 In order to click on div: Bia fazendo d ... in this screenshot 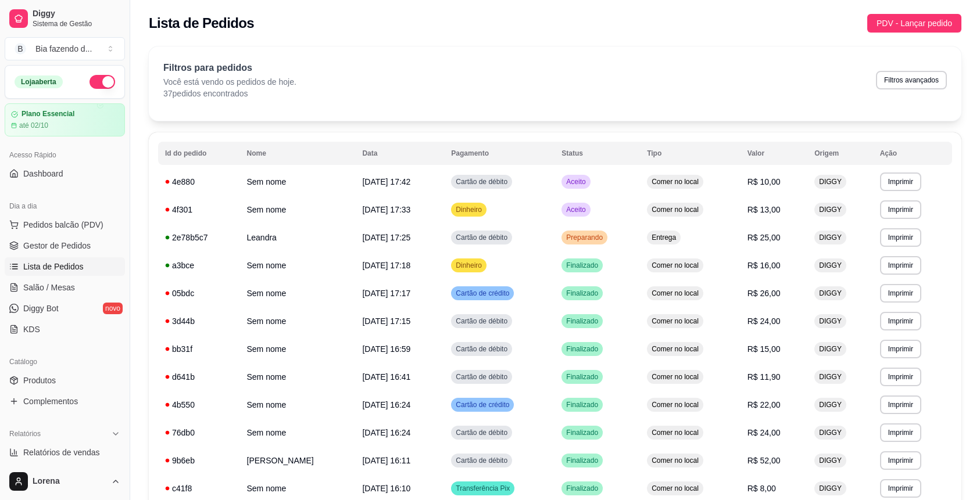, I will do `click(64, 48)`.